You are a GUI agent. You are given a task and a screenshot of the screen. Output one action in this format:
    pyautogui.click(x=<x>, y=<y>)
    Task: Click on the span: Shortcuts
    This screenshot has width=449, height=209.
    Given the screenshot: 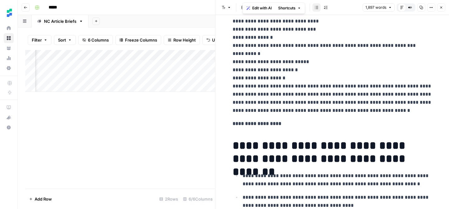 What is the action you would take?
    pyautogui.click(x=287, y=8)
    